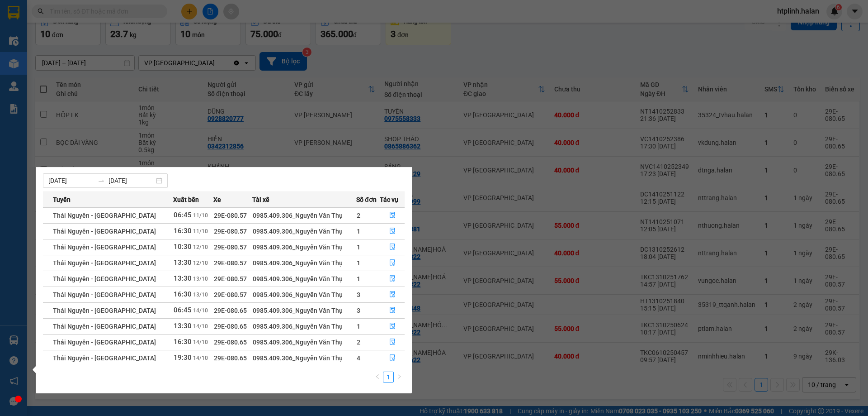 Image resolution: width=868 pixels, height=416 pixels. Describe the element at coordinates (131, 180) in the screenshot. I see `input: Đến ngày` at that location.